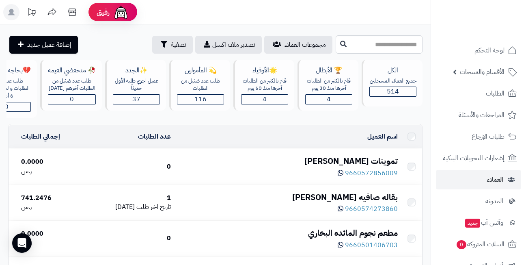 The height and width of the screenshot is (265, 526). I want to click on span: 514, so click(393, 91).